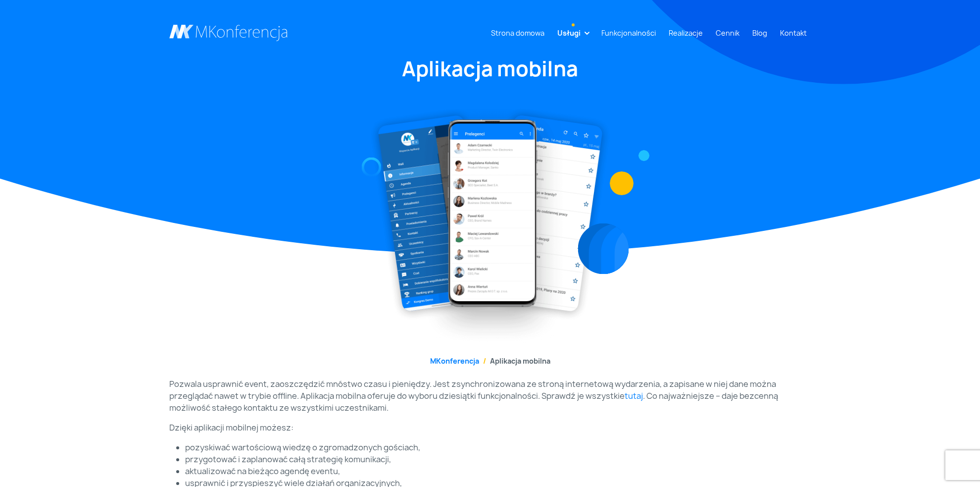  What do you see at coordinates (498, 448) in the screenshot?
I see `li: pozyskiwać wartościową wiedzę o zgromadzonych gościach,` at bounding box center [498, 448].